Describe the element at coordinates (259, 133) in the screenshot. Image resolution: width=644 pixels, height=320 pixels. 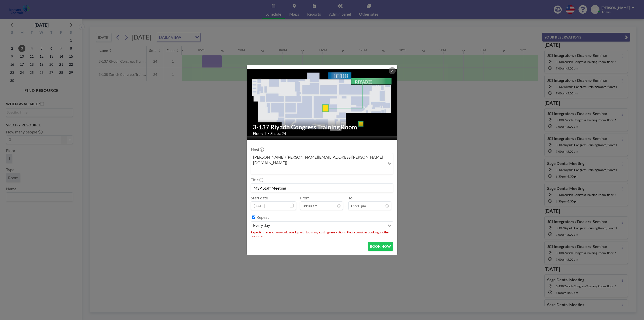
I see `span: Floor: 1` at that location.